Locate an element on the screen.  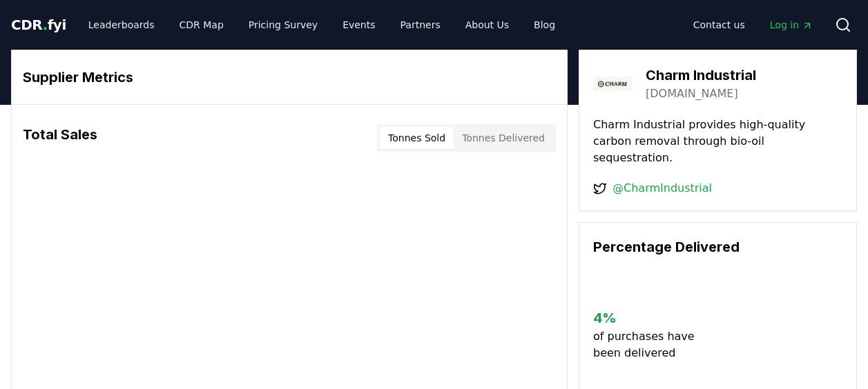
a: Partners is located at coordinates (420, 25).